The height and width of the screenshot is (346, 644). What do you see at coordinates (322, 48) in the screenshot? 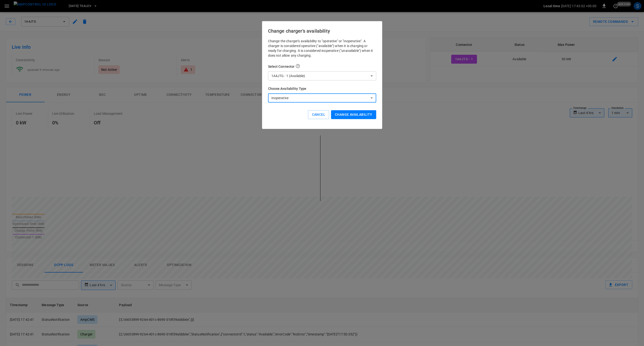
I see `p: Change the charger's availability to "operative" or "inoperative". A charger is considered operat...` at bounding box center [322, 48].